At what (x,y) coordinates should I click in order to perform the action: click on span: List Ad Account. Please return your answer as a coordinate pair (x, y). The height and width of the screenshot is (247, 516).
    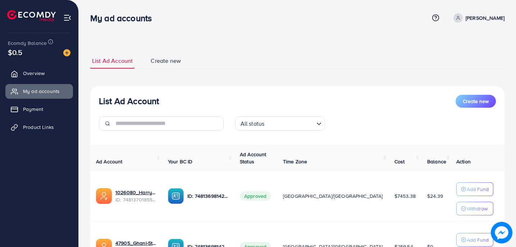
    Looking at the image, I should click on (112, 61).